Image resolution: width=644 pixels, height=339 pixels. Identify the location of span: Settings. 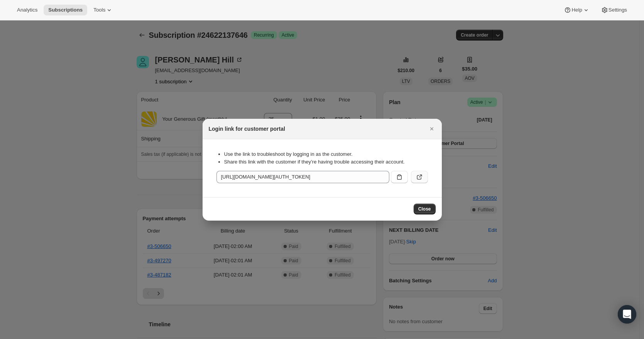
(618, 10).